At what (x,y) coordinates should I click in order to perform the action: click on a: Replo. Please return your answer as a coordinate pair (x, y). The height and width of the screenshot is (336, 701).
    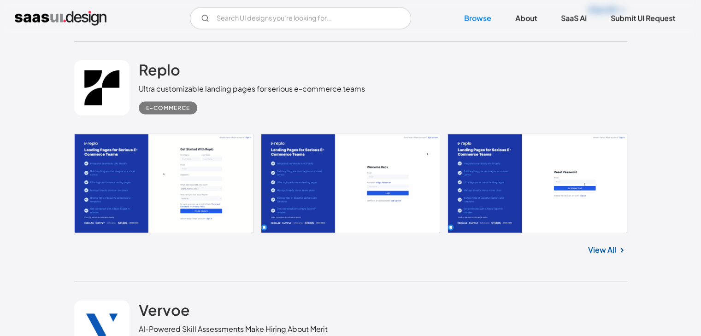
    Looking at the image, I should click on (159, 72).